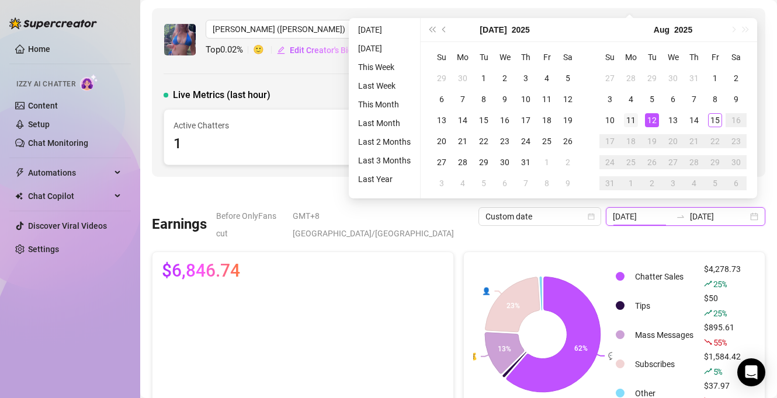 The image size is (777, 398). Describe the element at coordinates (321, 50) in the screenshot. I see `span: Edit Creator's Bio` at that location.